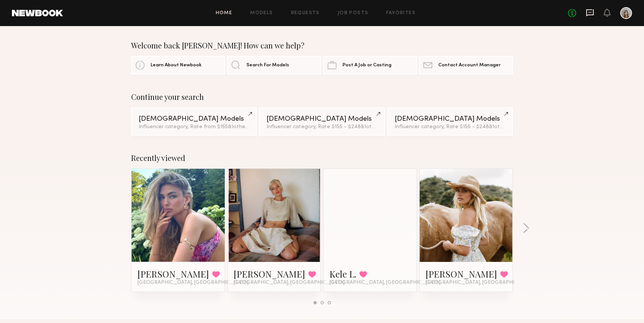 This screenshot has height=323, width=644. What do you see at coordinates (469, 65) in the screenshot?
I see `span: Contact Account Manager` at bounding box center [469, 65].